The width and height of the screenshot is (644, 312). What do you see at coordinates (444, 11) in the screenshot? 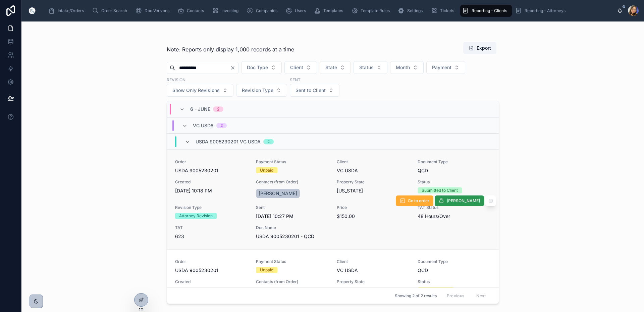
I see `a: Tickets` at bounding box center [444, 11].